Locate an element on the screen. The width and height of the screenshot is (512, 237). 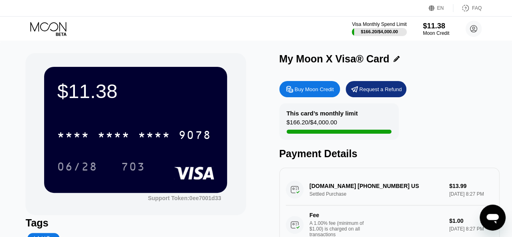
div: Payment Details is located at coordinates (389, 153).